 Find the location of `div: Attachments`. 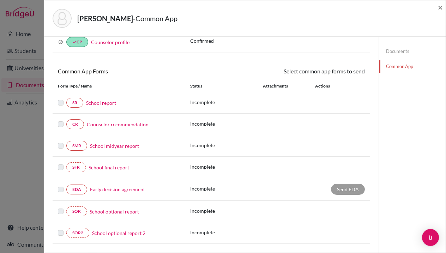

div: Attachments is located at coordinates (285, 86).